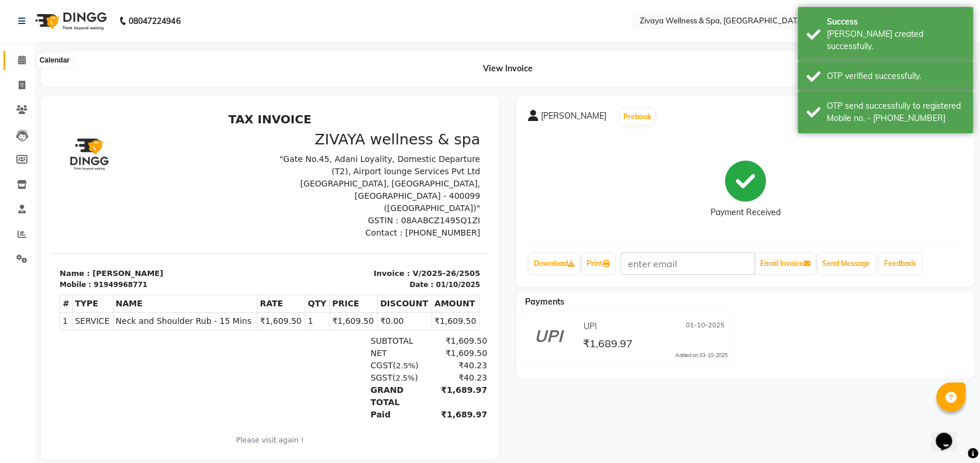 Image resolution: width=980 pixels, height=463 pixels. Describe the element at coordinates (326, 32) in the screenshot. I see `h3: ZIVAYA wellness & spa` at that location.